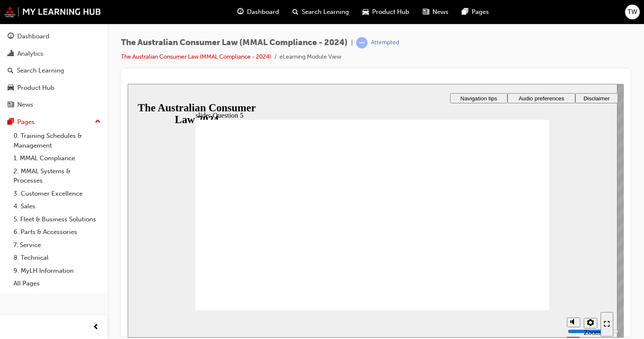 The width and height of the screenshot is (644, 339). Describe the element at coordinates (385, 42) in the screenshot. I see `div: Attempted` at that location.